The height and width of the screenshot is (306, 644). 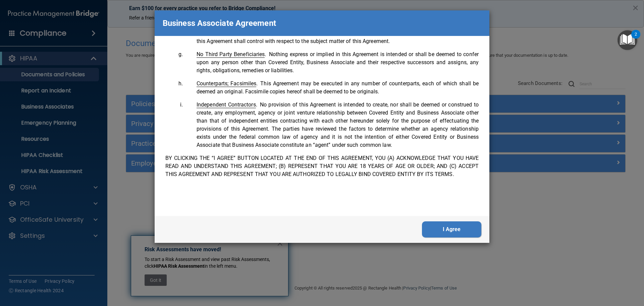 What do you see at coordinates (627, 40) in the screenshot?
I see `button: Open Resource Center, 2 new notifications` at bounding box center [627, 40].